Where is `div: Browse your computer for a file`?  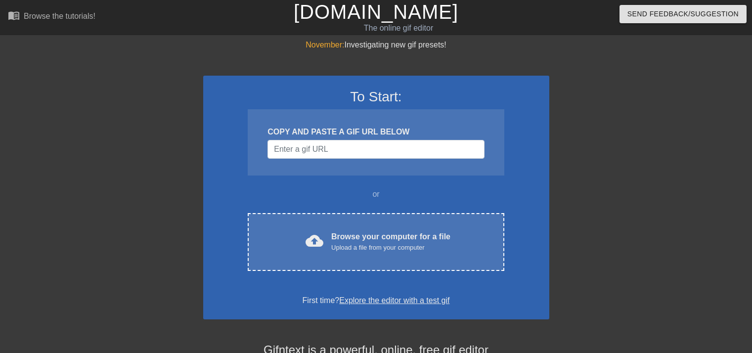 div: Browse your computer for a file is located at coordinates (391, 242).